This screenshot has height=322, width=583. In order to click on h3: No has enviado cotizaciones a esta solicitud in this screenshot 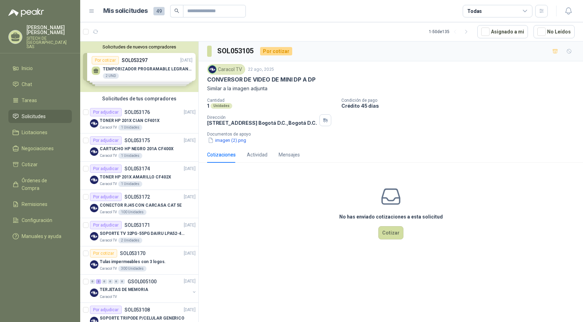, I will do `click(391, 217)`.